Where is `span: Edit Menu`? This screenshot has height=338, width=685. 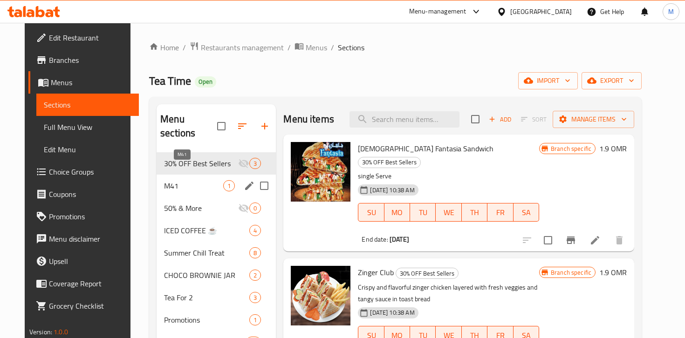 span: Edit Menu is located at coordinates (88, 150).